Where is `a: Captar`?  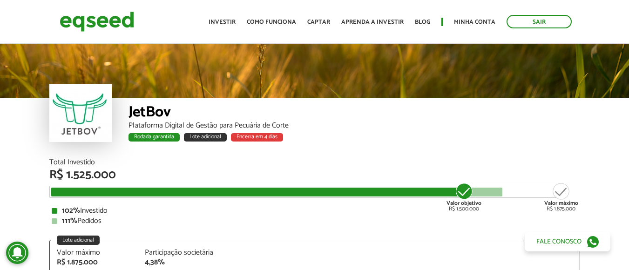
a: Captar is located at coordinates (318, 22).